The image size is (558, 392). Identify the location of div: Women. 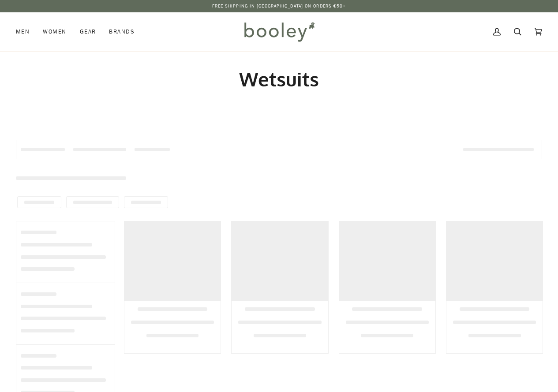
(54, 32).